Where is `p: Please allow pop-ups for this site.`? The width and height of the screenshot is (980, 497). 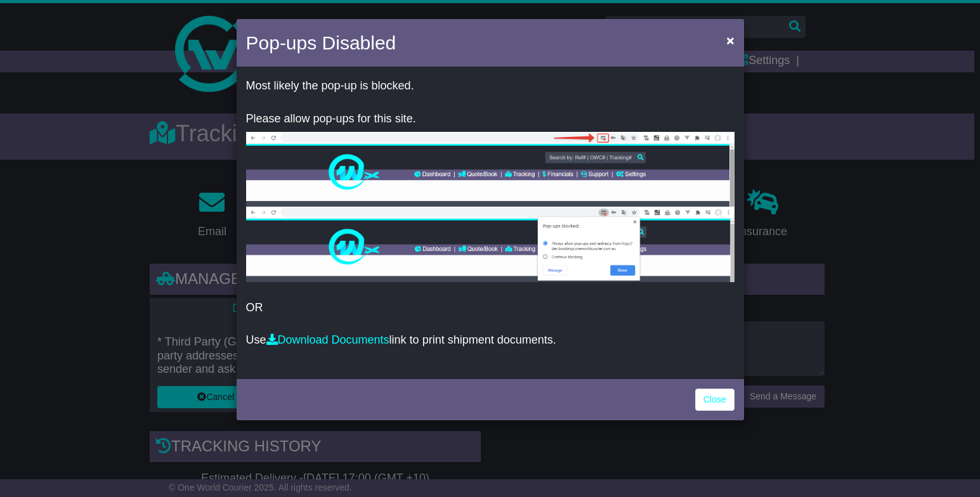
p: Please allow pop-ups for this site. is located at coordinates (490, 119).